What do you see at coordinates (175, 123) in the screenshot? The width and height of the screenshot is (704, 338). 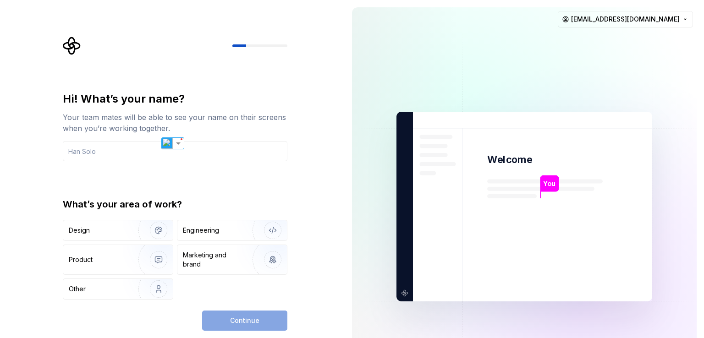 I see `div: Your team mates will be able to see your name on their screens when you’re working together.` at bounding box center [175, 123].